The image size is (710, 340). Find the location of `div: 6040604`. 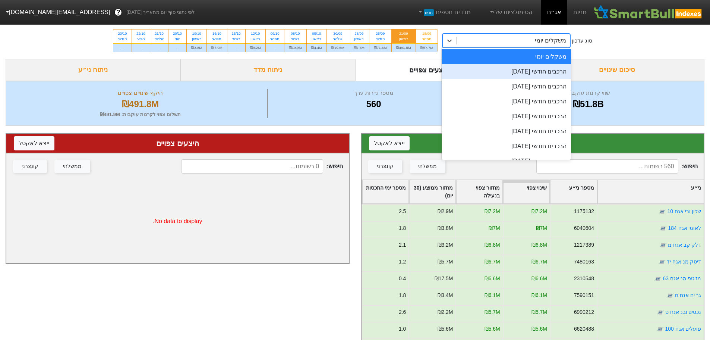

div: 6040604 is located at coordinates (584, 228).